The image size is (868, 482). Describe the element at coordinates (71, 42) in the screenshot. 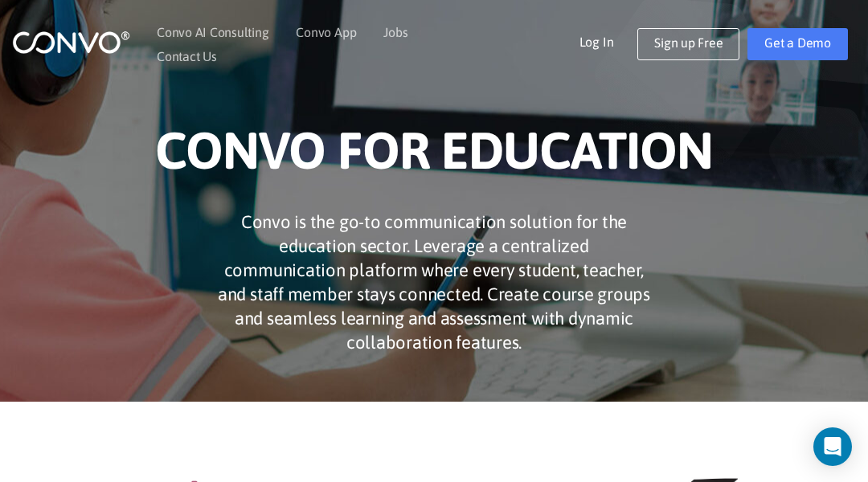

I see `img: logo_1.png` at that location.